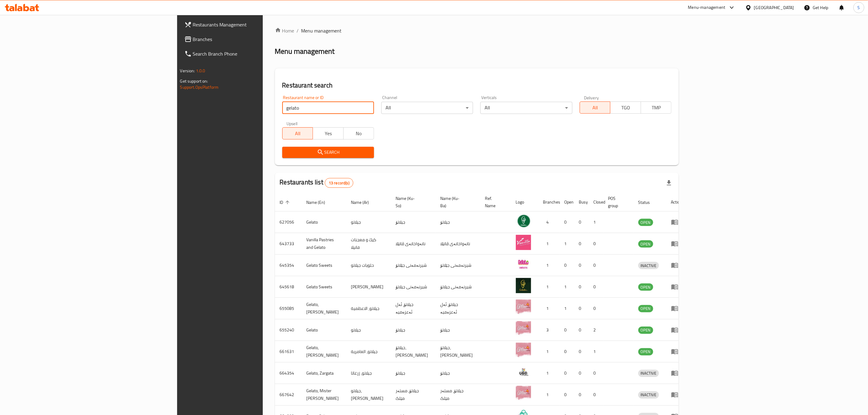 The width and height of the screenshot is (868, 415). What do you see at coordinates (524, 202) in the screenshot?
I see `th: Logo` at bounding box center [524, 202].